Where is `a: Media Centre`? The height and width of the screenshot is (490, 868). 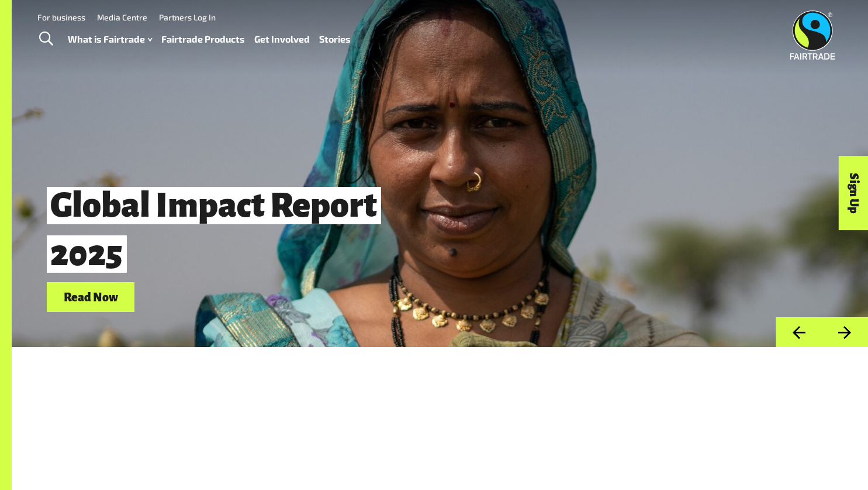
a: Media Centre is located at coordinates (122, 17).